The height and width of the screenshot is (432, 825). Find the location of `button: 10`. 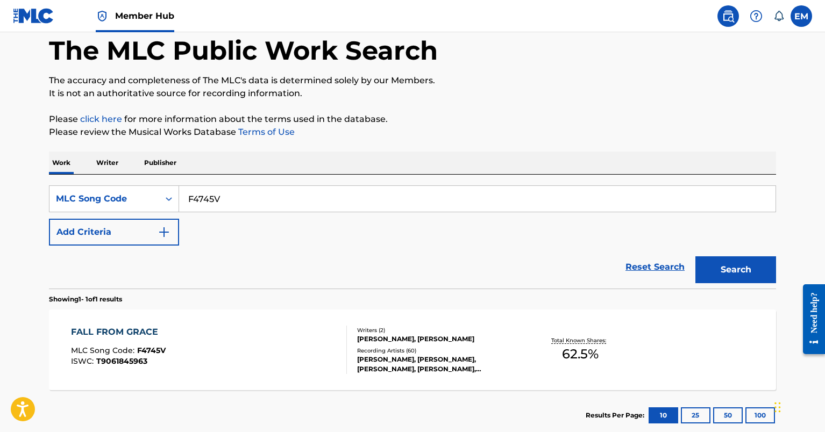

button: 10 is located at coordinates (663, 416).